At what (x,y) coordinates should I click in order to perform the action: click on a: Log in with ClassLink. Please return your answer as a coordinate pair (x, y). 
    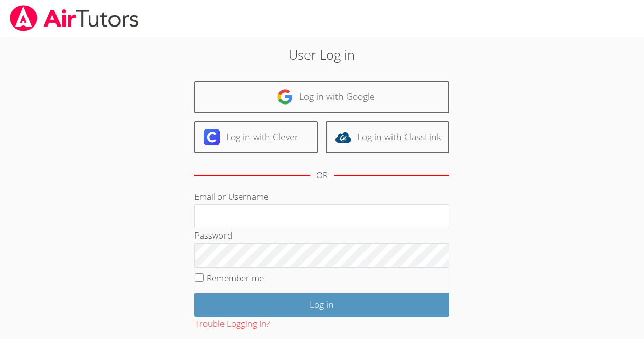
    Looking at the image, I should click on (388, 137).